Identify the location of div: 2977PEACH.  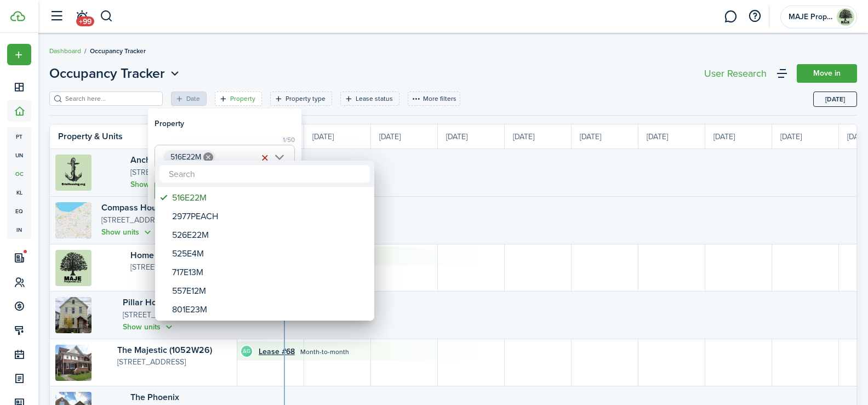
(269, 216).